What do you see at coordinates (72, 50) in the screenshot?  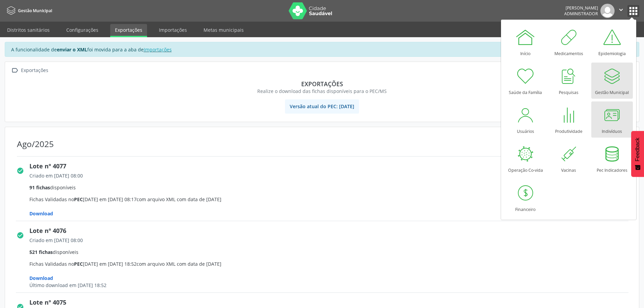 I see `strong: enviar o XML` at bounding box center [72, 50].